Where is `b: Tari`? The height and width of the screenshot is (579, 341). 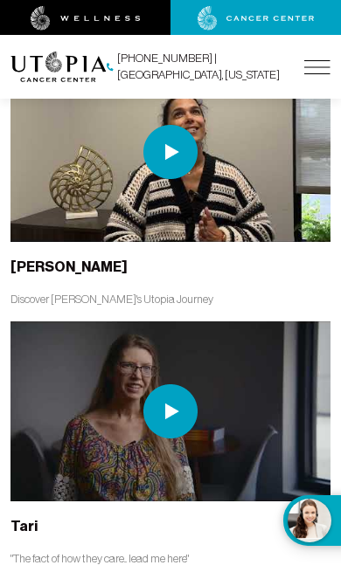
b: Tari is located at coordinates (24, 526).